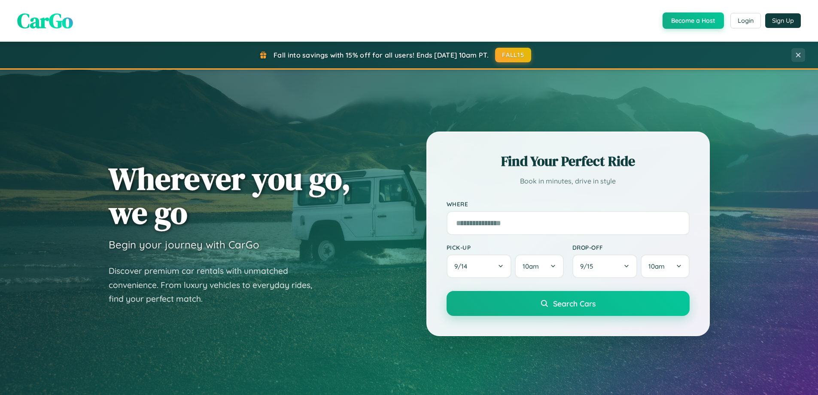  What do you see at coordinates (463, 266) in the screenshot?
I see `span: 9 / 14` at bounding box center [463, 266].